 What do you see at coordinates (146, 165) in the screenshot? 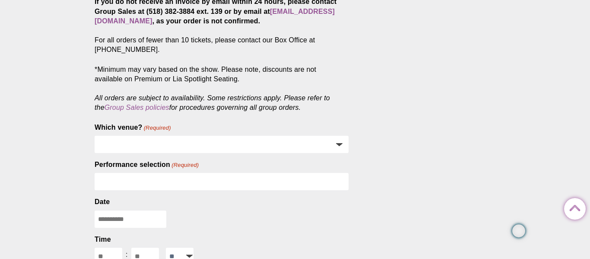
I see `label: Performance selection` at bounding box center [146, 165].